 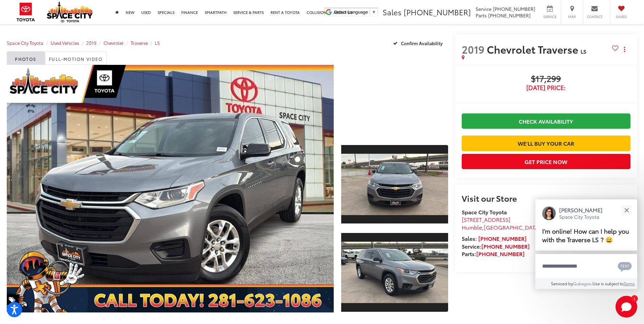 What do you see at coordinates (113, 43) in the screenshot?
I see `a: Chevrolet` at bounding box center [113, 43].